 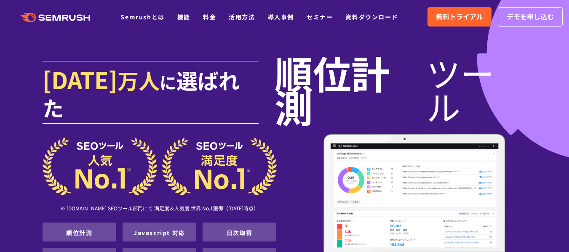 I want to click on a: 無料トライアル, so click(x=459, y=17).